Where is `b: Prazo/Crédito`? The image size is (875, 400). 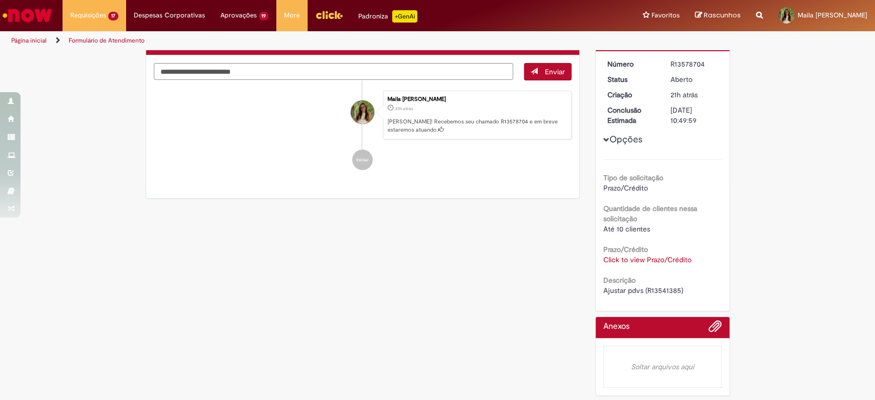
b: Prazo/Crédito is located at coordinates (625, 250).